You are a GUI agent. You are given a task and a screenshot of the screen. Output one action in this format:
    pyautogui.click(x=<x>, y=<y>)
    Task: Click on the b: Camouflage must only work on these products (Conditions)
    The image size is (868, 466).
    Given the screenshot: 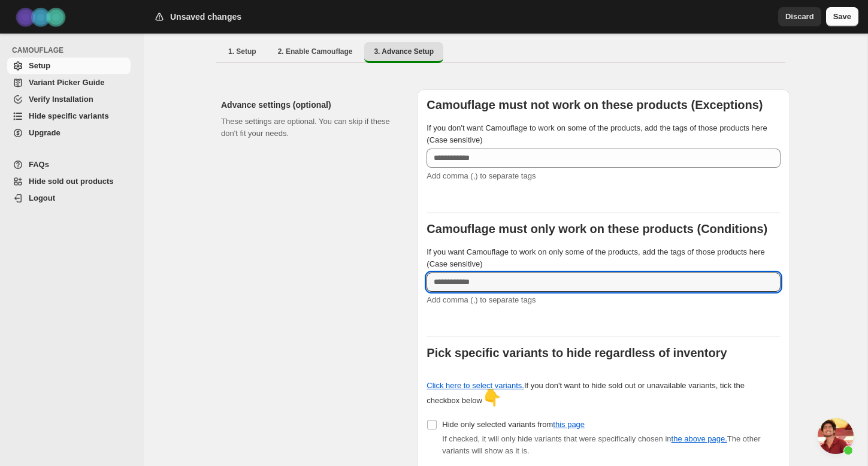 What is the action you would take?
    pyautogui.click(x=596, y=229)
    